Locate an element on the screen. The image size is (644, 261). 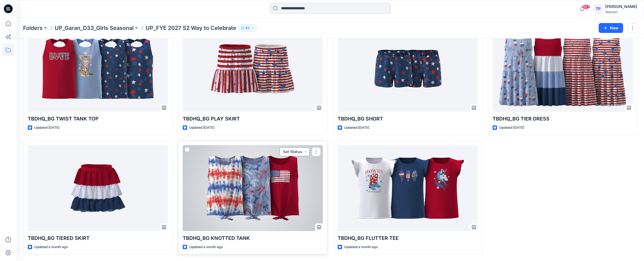
p: UP_Garan_D33_Girls Seasonal is located at coordinates (94, 28).